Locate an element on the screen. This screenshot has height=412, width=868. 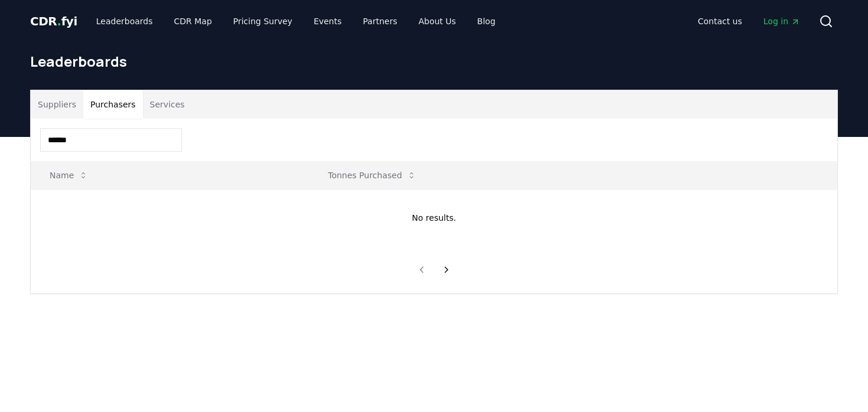
button: next page is located at coordinates (446, 270).